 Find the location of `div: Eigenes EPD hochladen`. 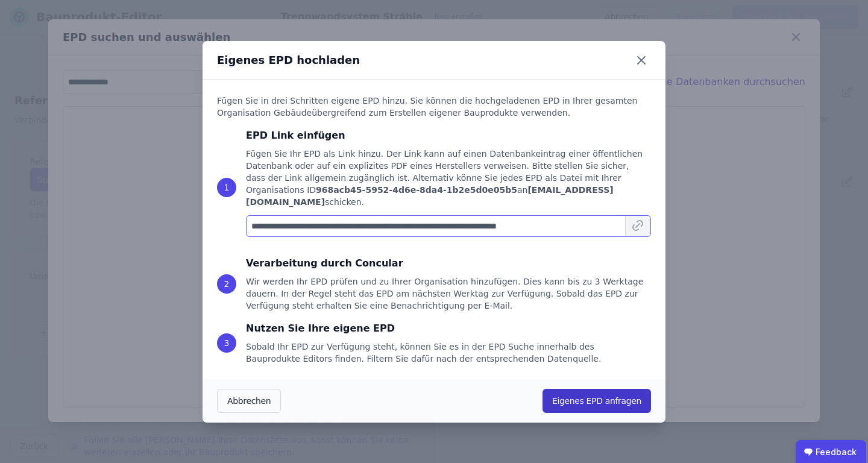

div: Eigenes EPD hochladen is located at coordinates (288, 60).